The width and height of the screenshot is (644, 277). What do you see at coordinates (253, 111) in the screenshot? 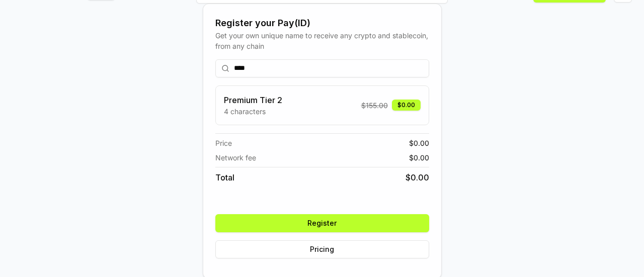
I see `p: 4 characters` at bounding box center [253, 111].